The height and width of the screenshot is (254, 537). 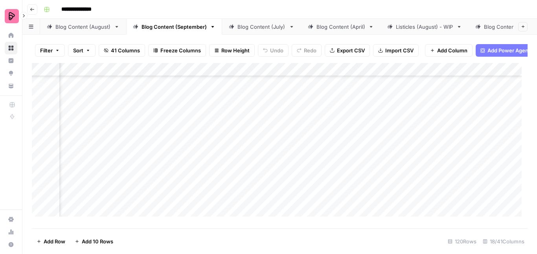 What do you see at coordinates (98, 241) in the screenshot?
I see `span: Add 10 Rows` at bounding box center [98, 241].